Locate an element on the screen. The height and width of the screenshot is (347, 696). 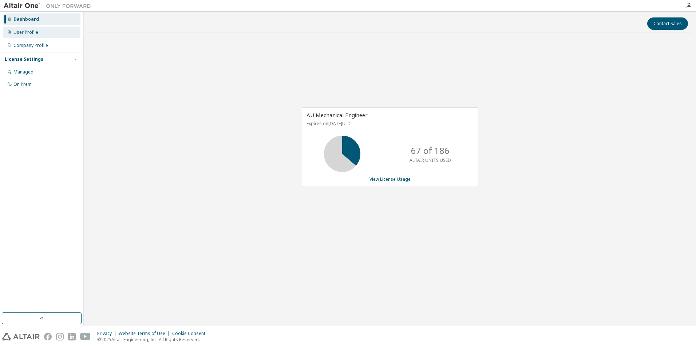
p: © 2025 Altair Engineering, Inc. All Rights Reserved. is located at coordinates (153, 339).